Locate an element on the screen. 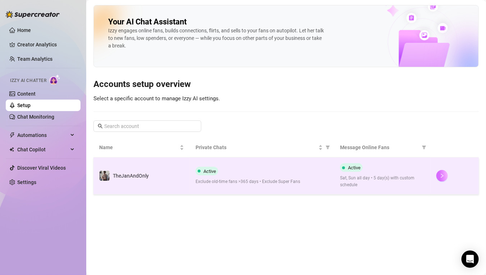 The image size is (486, 275). h3: Accounts setup overview is located at coordinates (286, 84).